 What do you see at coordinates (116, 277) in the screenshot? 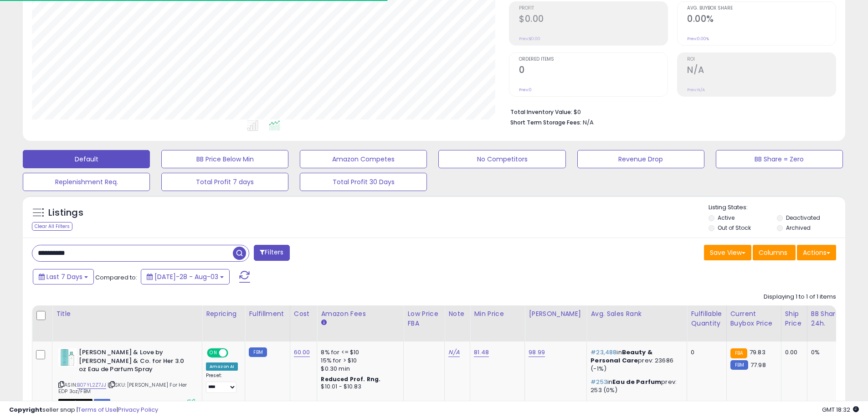
I see `span: Compared to:` at bounding box center [116, 277].